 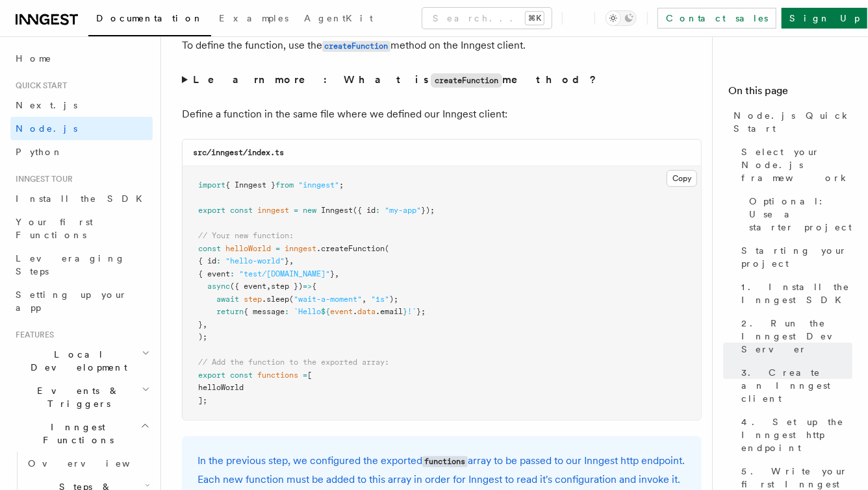 What do you see at coordinates (327, 299) in the screenshot?
I see `span: "wait-a-moment"` at bounding box center [327, 299].